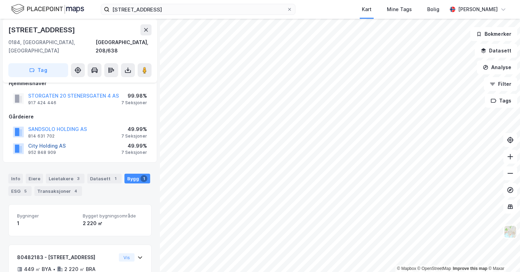  Describe the element at coordinates (42, 153) in the screenshot. I see `div: 952 848 909` at that location.